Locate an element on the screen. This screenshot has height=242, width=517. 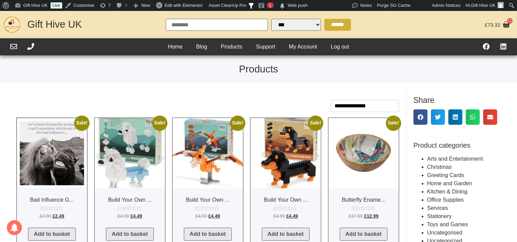
a: Home is located at coordinates (175, 47).